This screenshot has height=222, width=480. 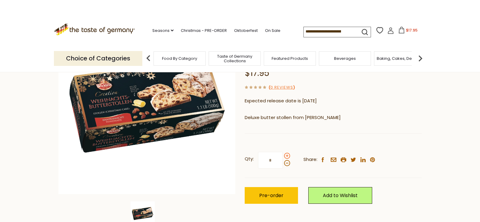 What do you see at coordinates (408, 31) in the screenshot?
I see `button: $17.95` at bounding box center [408, 31].